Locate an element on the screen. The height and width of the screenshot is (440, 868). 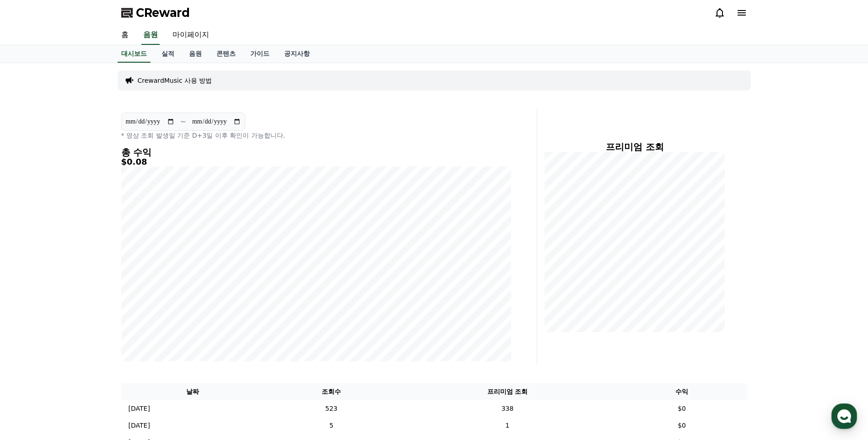
a: 실적 is located at coordinates (168, 54).